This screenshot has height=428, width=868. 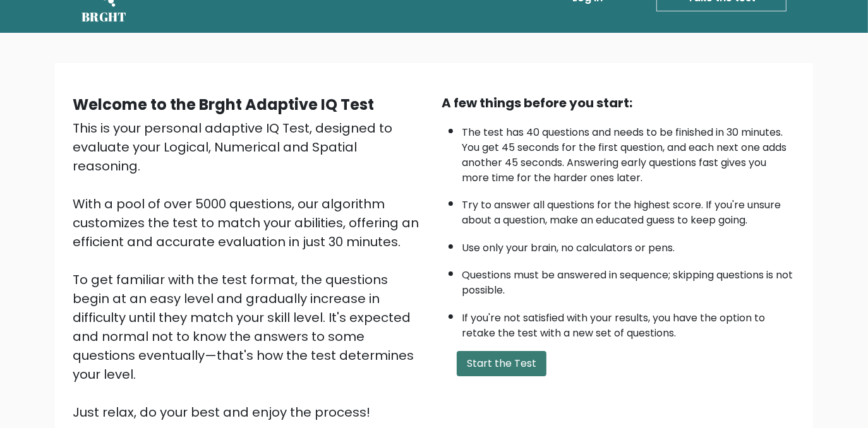 I want to click on h5: BRGHT, so click(x=104, y=17).